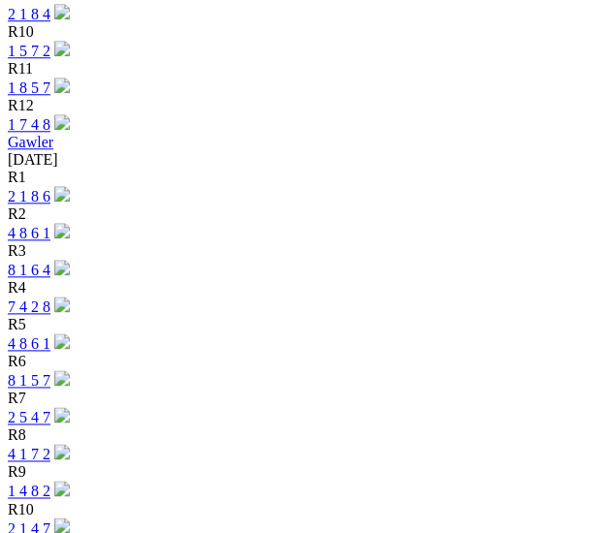 Image resolution: width=604 pixels, height=533 pixels. Describe the element at coordinates (29, 269) in the screenshot. I see `a: 8 1 6 4` at that location.